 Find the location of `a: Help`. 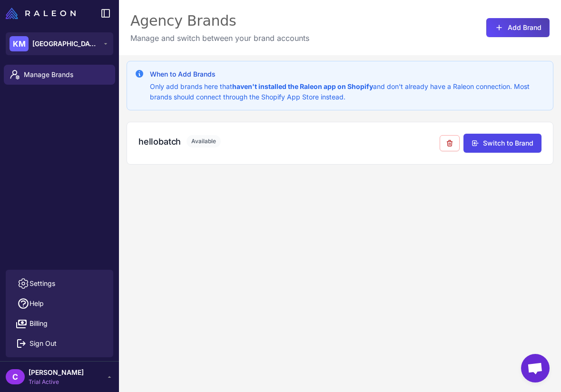

a: Help is located at coordinates (60, 304).